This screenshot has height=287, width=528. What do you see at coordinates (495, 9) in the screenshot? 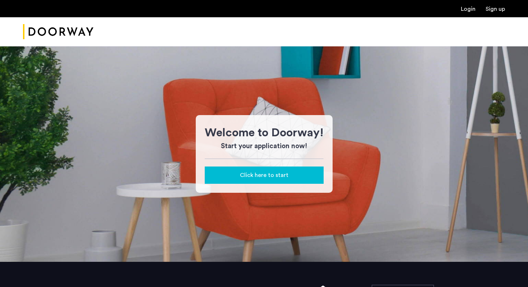
I see `a: Registration` at bounding box center [495, 9].